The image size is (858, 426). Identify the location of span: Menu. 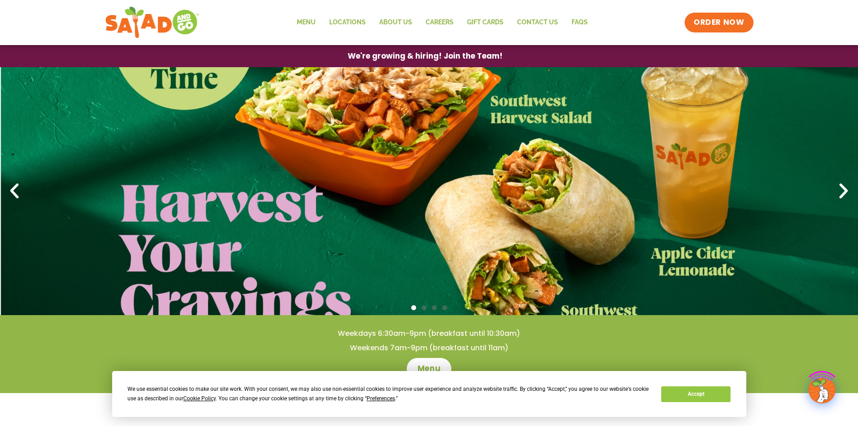
(429, 369).